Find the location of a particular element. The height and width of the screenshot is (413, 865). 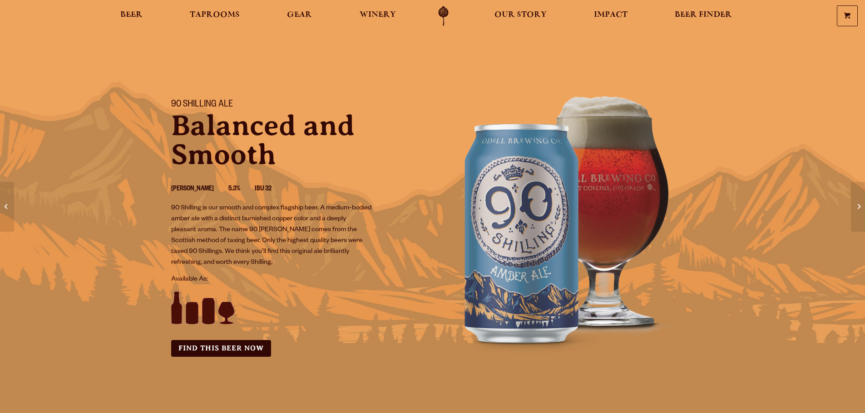

span: Gear is located at coordinates (299, 15).